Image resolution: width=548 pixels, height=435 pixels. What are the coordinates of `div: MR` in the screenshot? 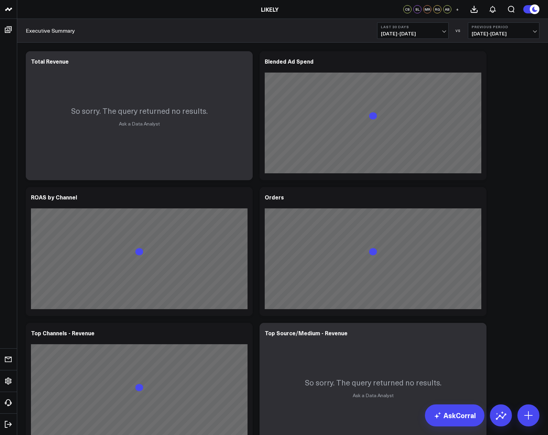 It's located at (427, 9).